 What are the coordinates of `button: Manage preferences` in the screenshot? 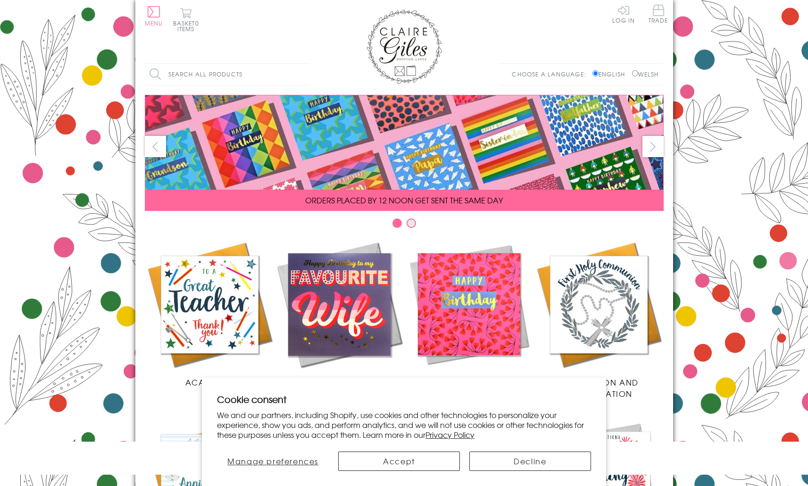 It's located at (272, 461).